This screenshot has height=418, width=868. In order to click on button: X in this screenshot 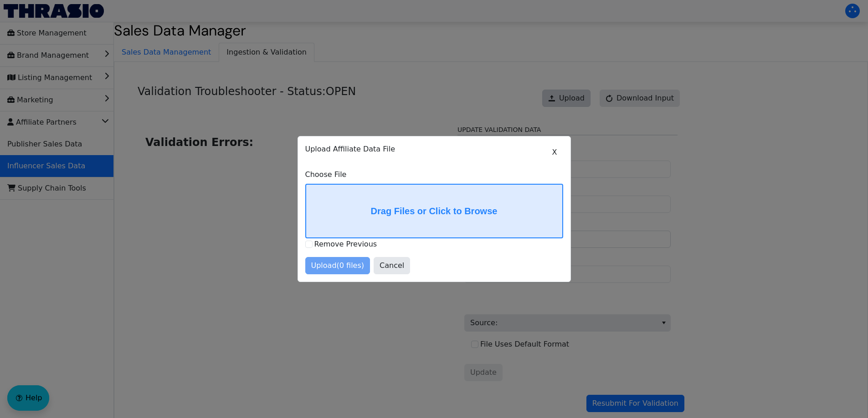, I will do `click(554, 153)`.